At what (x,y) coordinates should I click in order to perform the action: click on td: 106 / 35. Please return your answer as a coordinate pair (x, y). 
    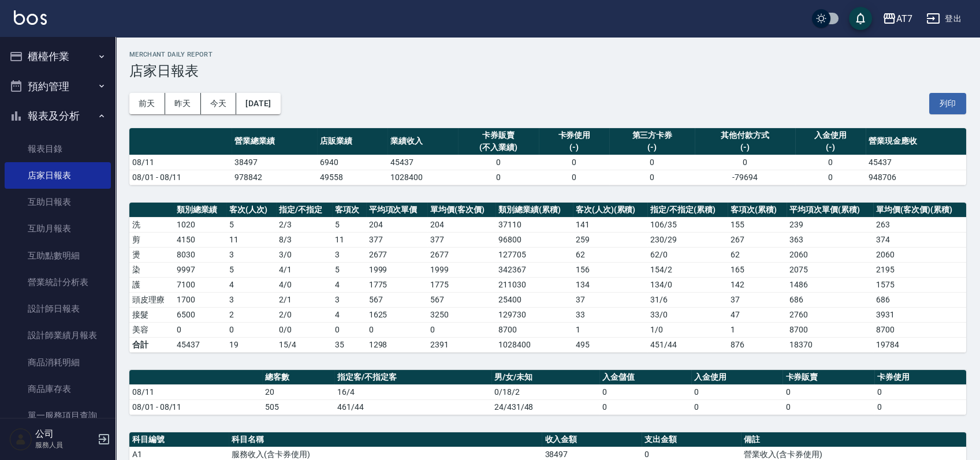
    Looking at the image, I should click on (687, 224).